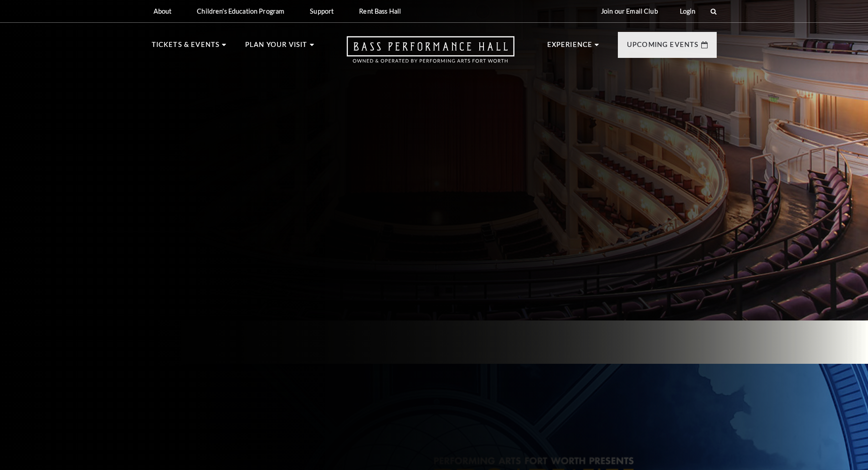 This screenshot has width=868, height=470. Describe the element at coordinates (240, 11) in the screenshot. I see `p: Children's Education Program` at that location.